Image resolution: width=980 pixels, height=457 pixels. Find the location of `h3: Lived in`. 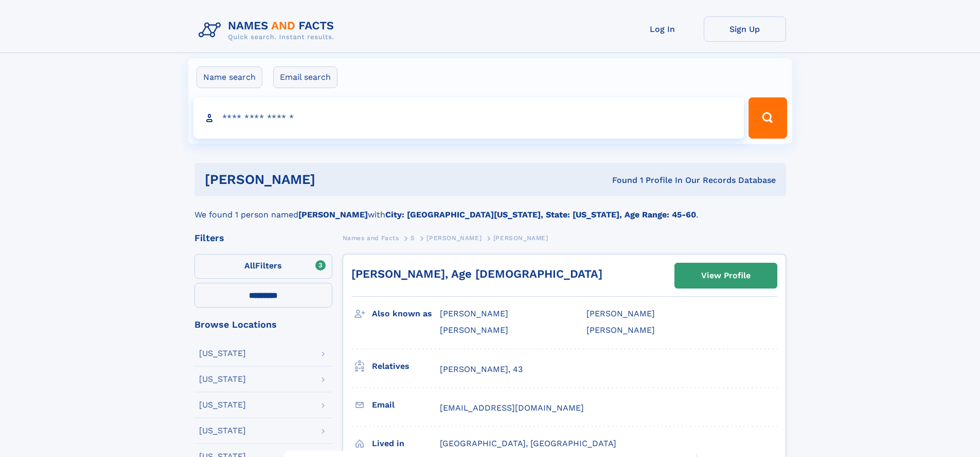

h3: Lived in is located at coordinates (406, 444).